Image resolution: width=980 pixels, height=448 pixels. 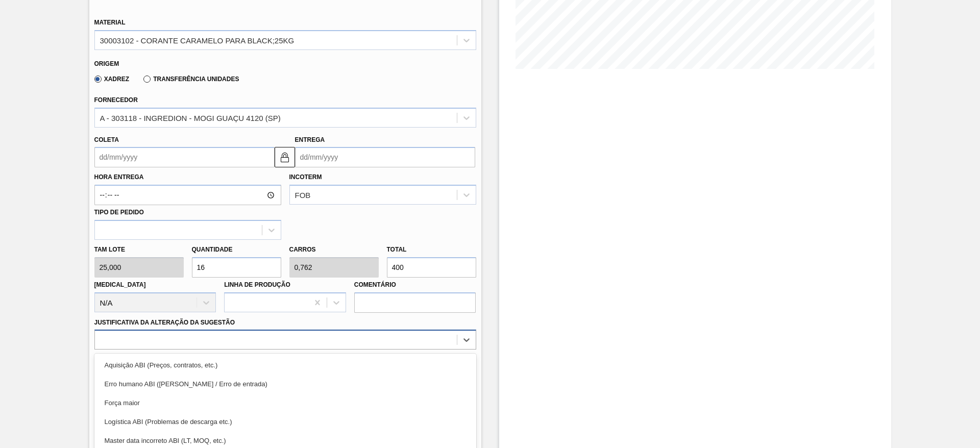 I want to click on label: Justificativa da Alteração da Sugestão, so click(x=165, y=322).